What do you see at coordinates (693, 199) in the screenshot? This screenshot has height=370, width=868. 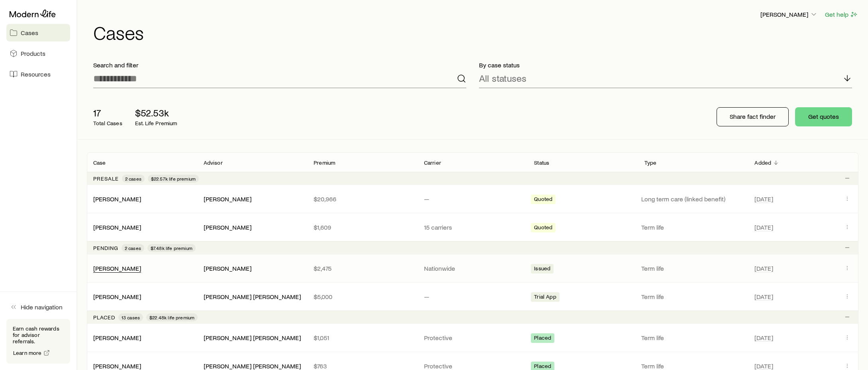 I see `p: Long term care (linked benefit)` at bounding box center [693, 199].